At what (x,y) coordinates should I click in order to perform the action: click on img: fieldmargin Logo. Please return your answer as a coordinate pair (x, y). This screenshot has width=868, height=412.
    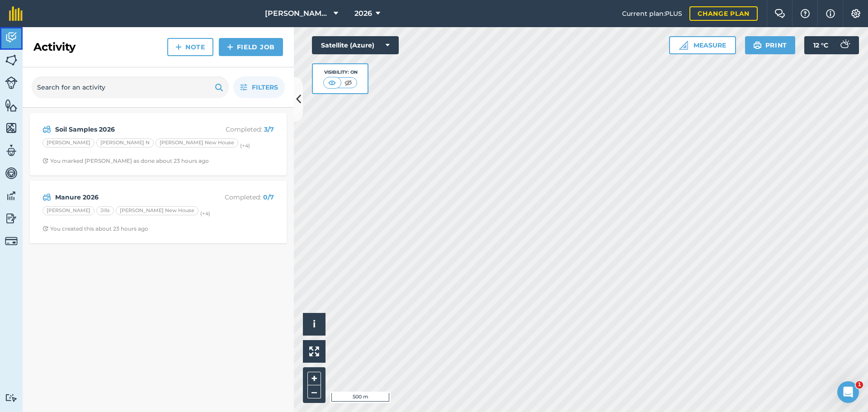
    Looking at the image, I should click on (15, 13).